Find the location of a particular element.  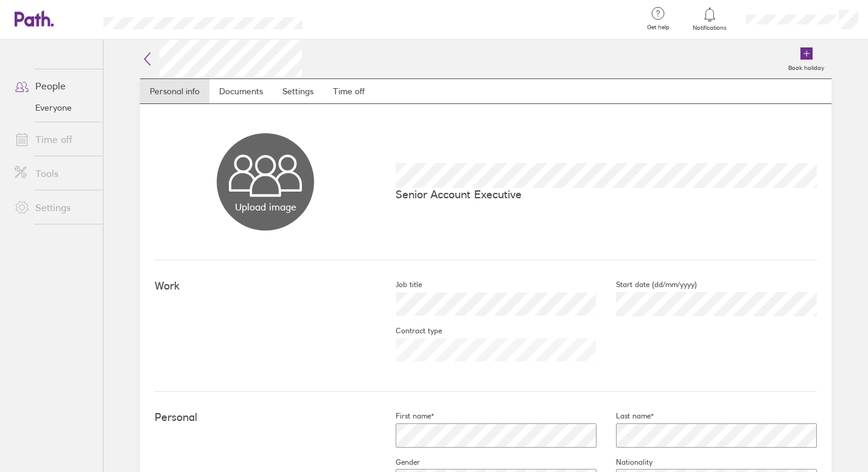

a: Documents is located at coordinates (241, 92).